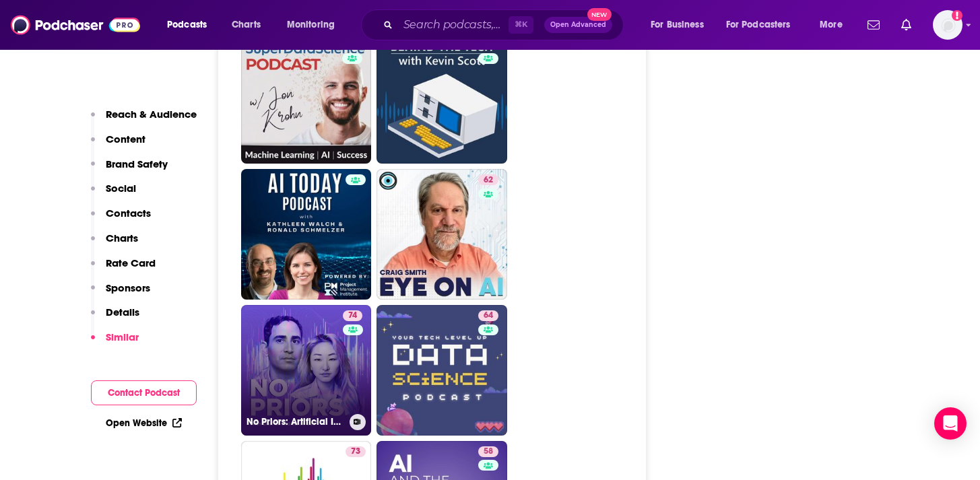  I want to click on span: 62, so click(489, 181).